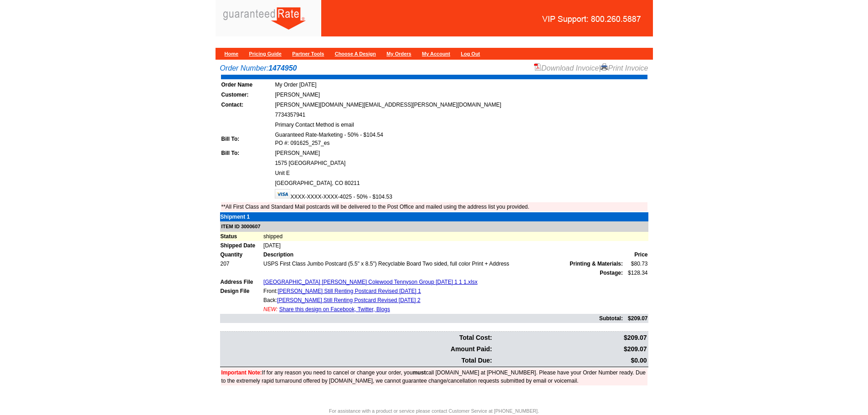 The width and height of the screenshot is (868, 415). What do you see at coordinates (247, 105) in the screenshot?
I see `td: Contact:` at bounding box center [247, 105].